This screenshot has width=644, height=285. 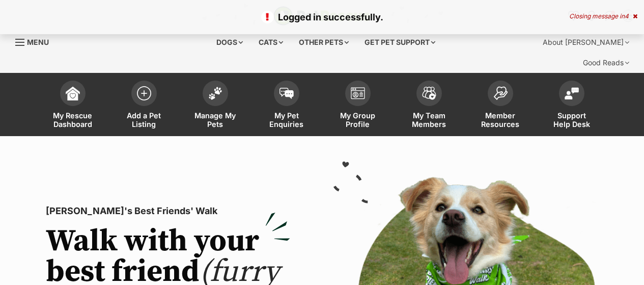 I want to click on span: My Rescue Dashboard, so click(x=73, y=120).